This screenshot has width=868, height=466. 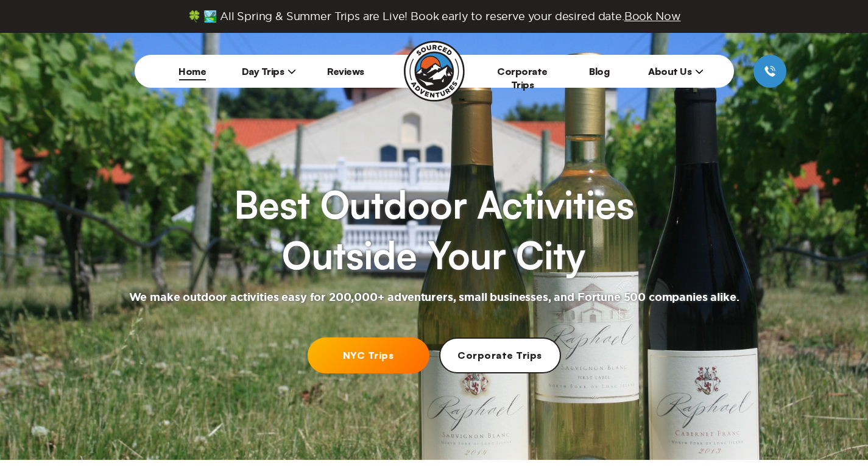 I want to click on h1: Best Outdoor Activities Outside Your City, so click(x=433, y=230).